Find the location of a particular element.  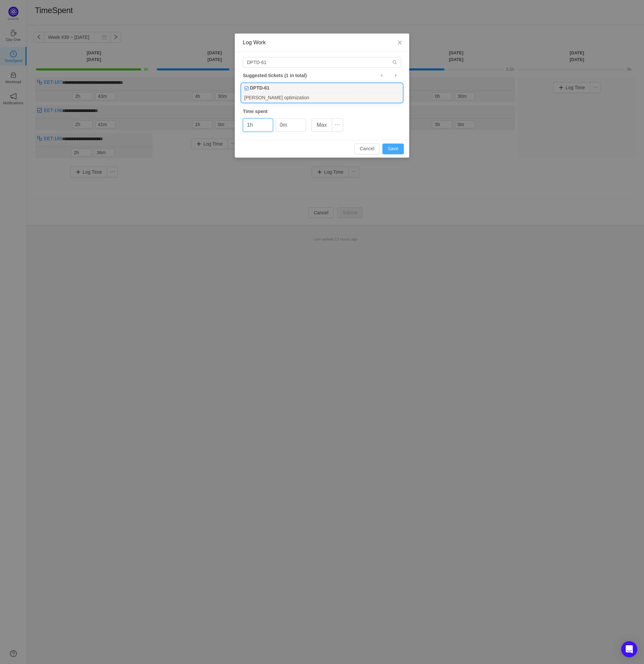

b: DPTD-61 is located at coordinates (260, 88).